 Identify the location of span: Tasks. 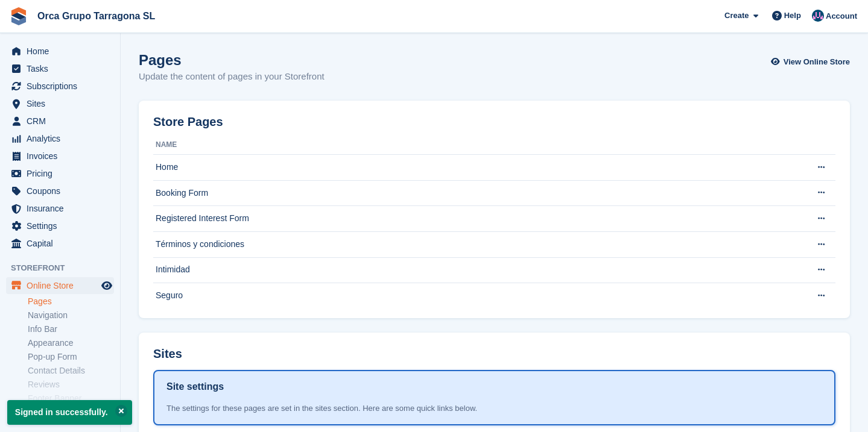
(62, 69).